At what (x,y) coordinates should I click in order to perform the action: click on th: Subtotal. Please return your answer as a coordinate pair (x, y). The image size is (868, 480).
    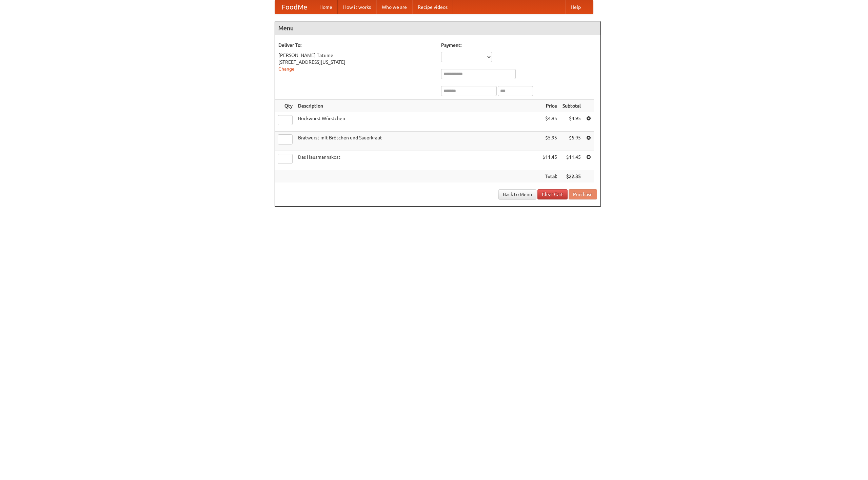
    Looking at the image, I should click on (571, 106).